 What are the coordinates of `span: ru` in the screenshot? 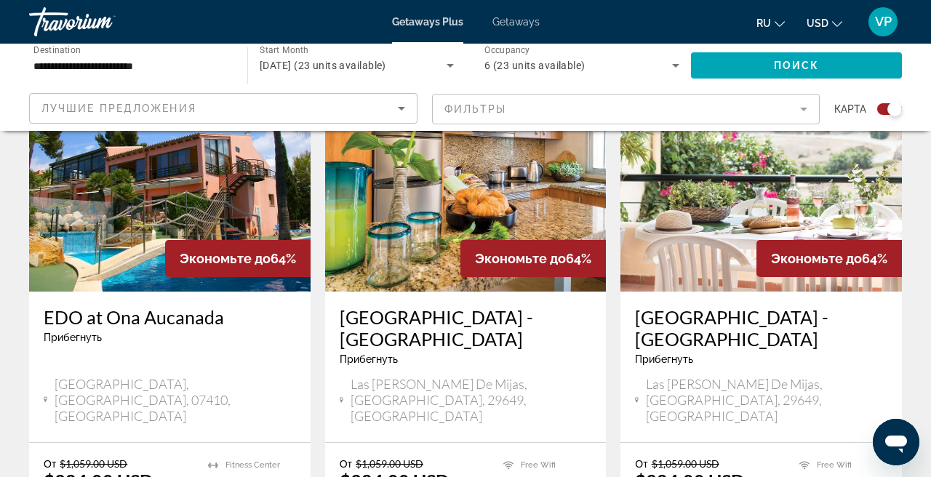 It's located at (763, 23).